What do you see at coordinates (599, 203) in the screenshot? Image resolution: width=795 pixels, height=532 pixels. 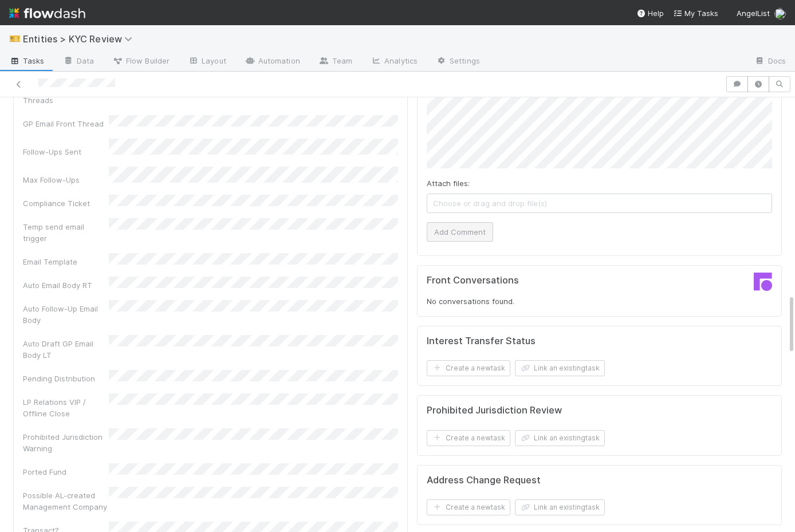 I see `span: Choose or drag and drop file(s)` at bounding box center [599, 203].